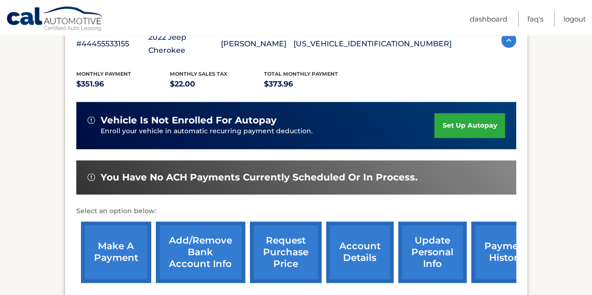 The width and height of the screenshot is (592, 295). Describe the element at coordinates (432, 252) in the screenshot. I see `a: update personal info` at that location.